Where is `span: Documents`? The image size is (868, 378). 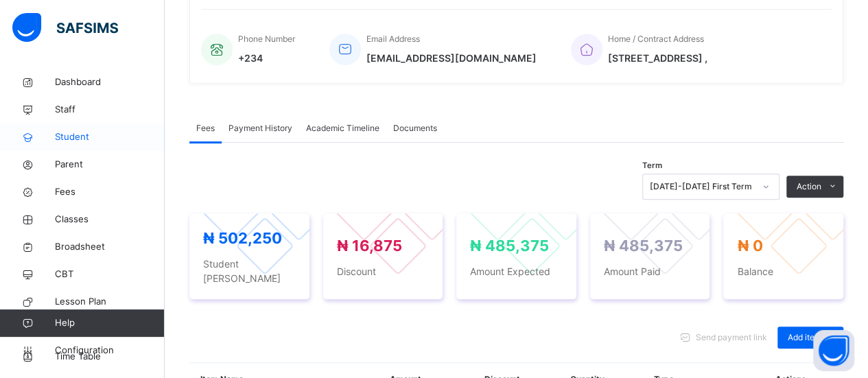 span: Documents is located at coordinates (415, 128).